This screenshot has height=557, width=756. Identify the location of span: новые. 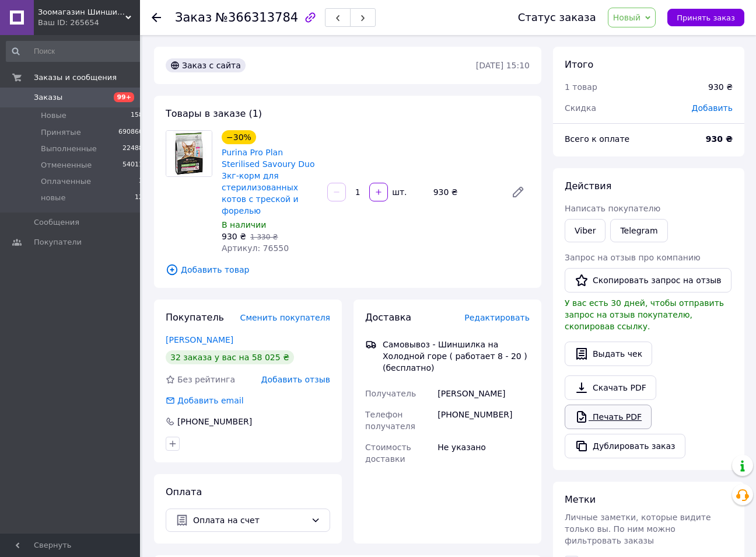
(53, 198).